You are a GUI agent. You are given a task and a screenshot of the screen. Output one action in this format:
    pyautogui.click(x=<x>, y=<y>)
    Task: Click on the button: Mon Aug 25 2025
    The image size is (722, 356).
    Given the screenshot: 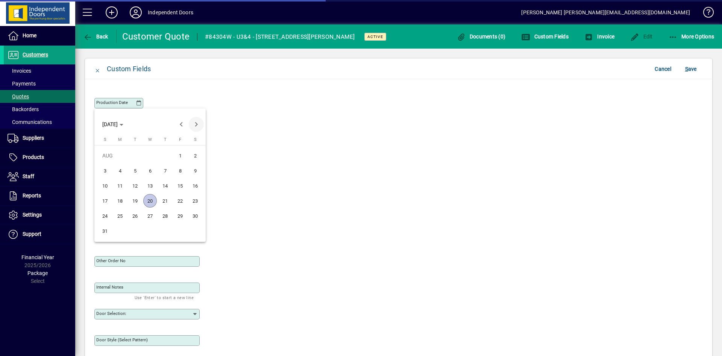 What is the action you would take?
    pyautogui.click(x=120, y=216)
    